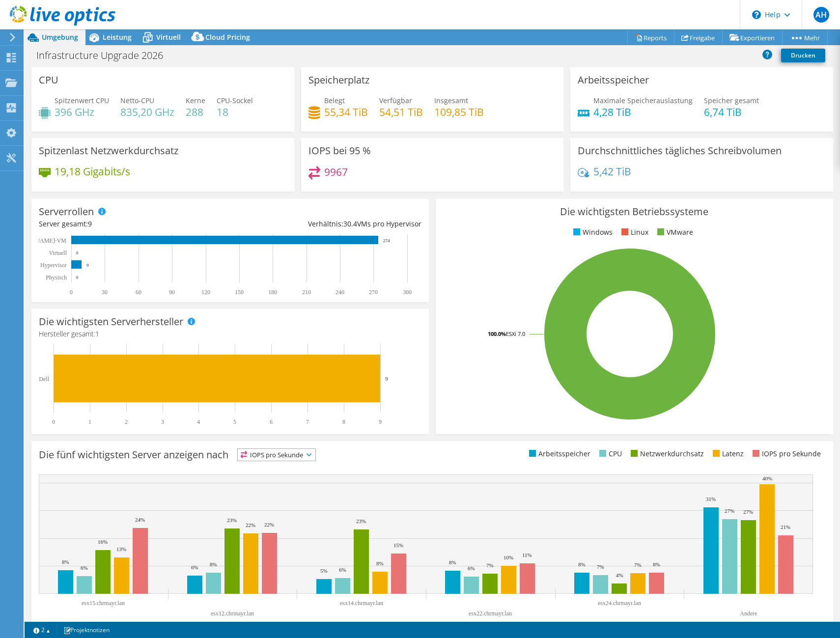  I want to click on span: Virtuell, so click(168, 37).